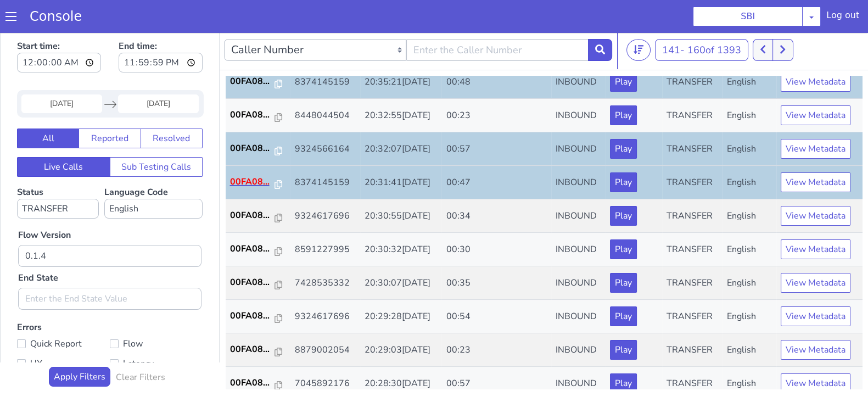 Image resolution: width=868 pixels, height=402 pixels. What do you see at coordinates (748, 16) in the screenshot?
I see `button: SBI` at bounding box center [748, 16].